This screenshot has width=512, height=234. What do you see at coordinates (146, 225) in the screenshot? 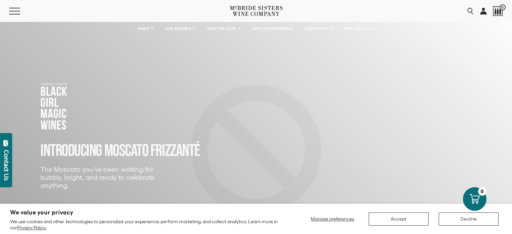
I see `p: We use cookies and other technologies to personalize your experience, perform marketing, and coll...` at bounding box center [146, 225].